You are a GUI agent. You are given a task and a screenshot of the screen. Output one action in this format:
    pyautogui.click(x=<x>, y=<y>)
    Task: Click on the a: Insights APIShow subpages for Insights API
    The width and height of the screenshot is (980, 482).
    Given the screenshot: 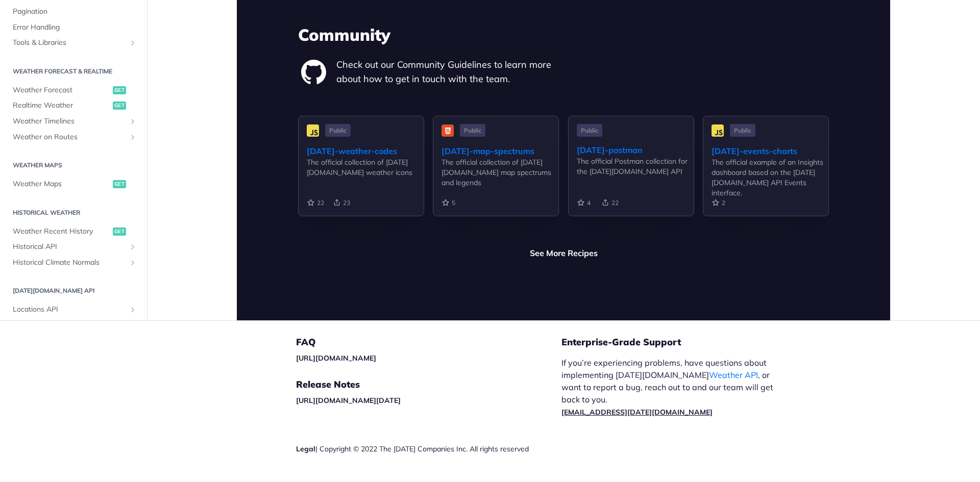 What is the action you would take?
    pyautogui.click(x=74, y=325)
    